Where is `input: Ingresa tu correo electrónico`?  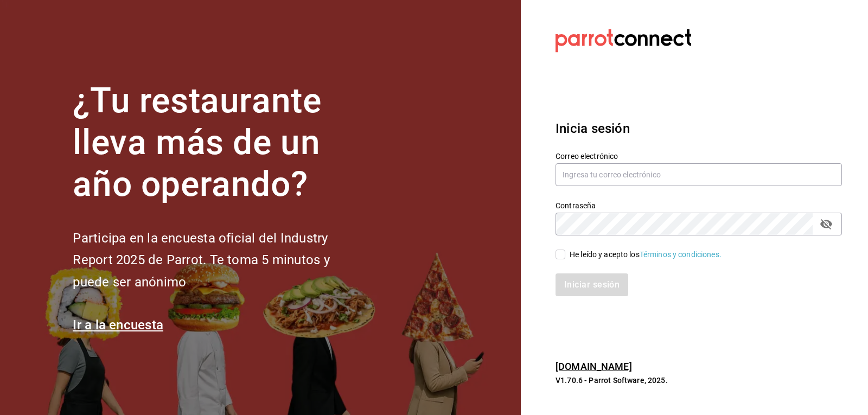
input: Ingresa tu correo electrónico is located at coordinates (699, 175).